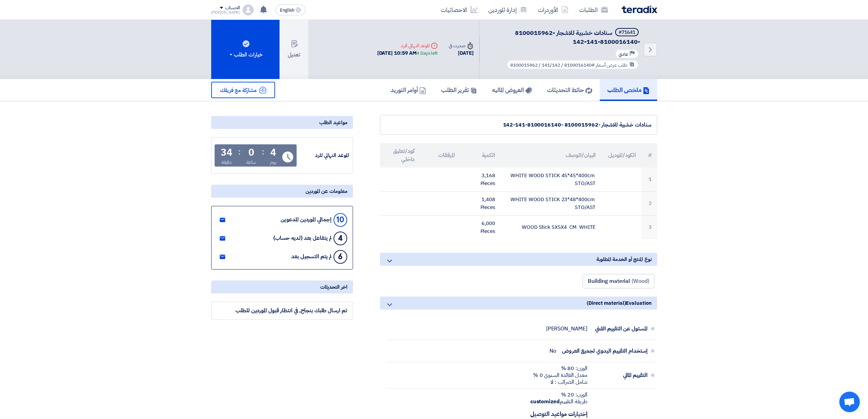 The image size is (868, 419). I want to click on div: يوم, so click(274, 162).